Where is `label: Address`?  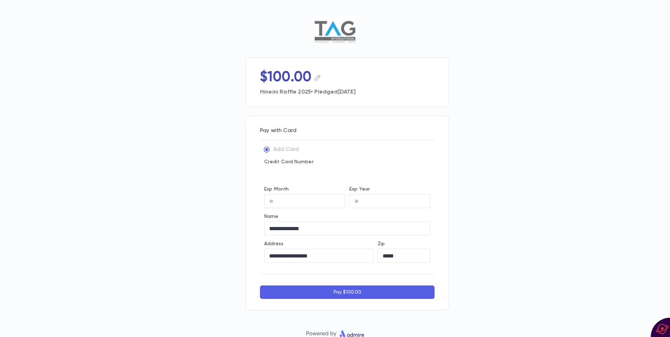 label: Address is located at coordinates (274, 244).